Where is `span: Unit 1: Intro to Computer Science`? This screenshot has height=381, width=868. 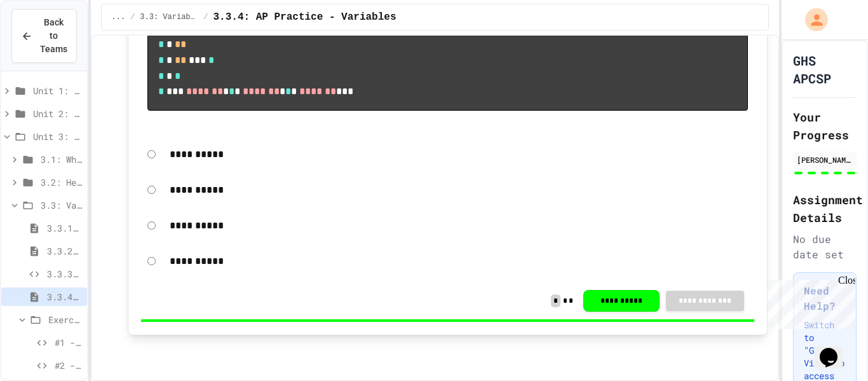
span: Unit 1: Intro to Computer Science is located at coordinates (57, 91).